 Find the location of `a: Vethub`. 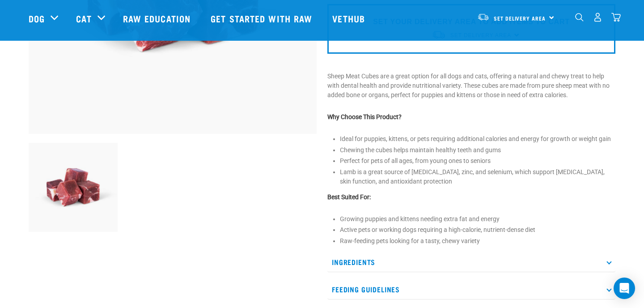

a: Vethub is located at coordinates (350, 18).